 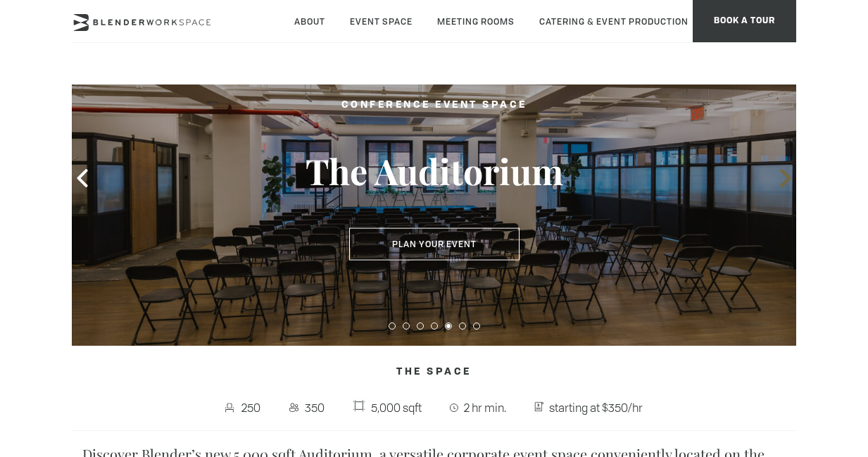 What do you see at coordinates (315, 408) in the screenshot?
I see `span: 350` at bounding box center [315, 408].